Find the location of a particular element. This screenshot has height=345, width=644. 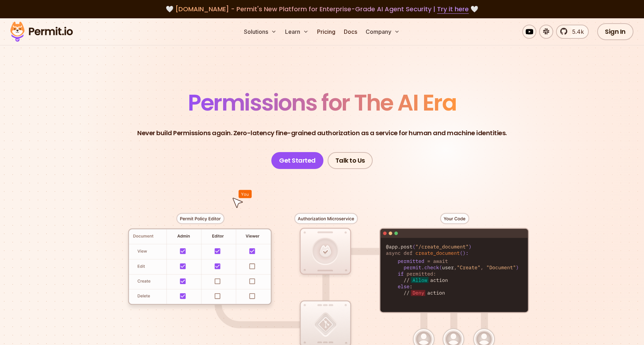

a: 5.4k is located at coordinates (572, 32).